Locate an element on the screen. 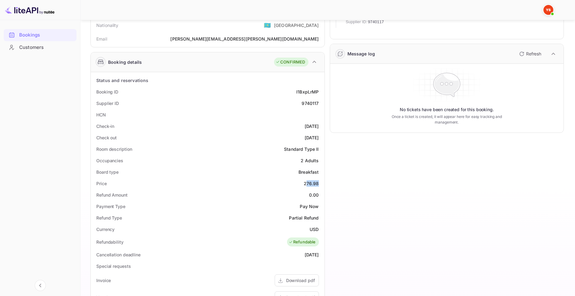 This screenshot has height=296, width=575. div: Check-in is located at coordinates (105, 126).